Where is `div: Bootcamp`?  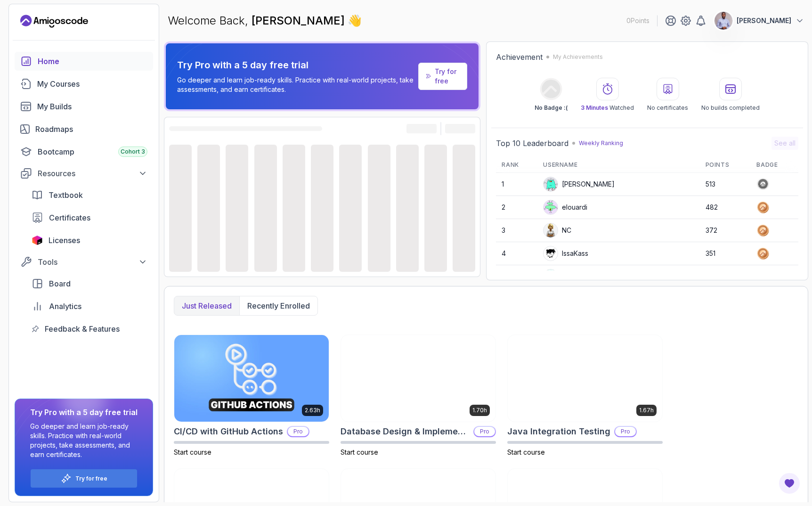
div: Bootcamp is located at coordinates (93, 152).